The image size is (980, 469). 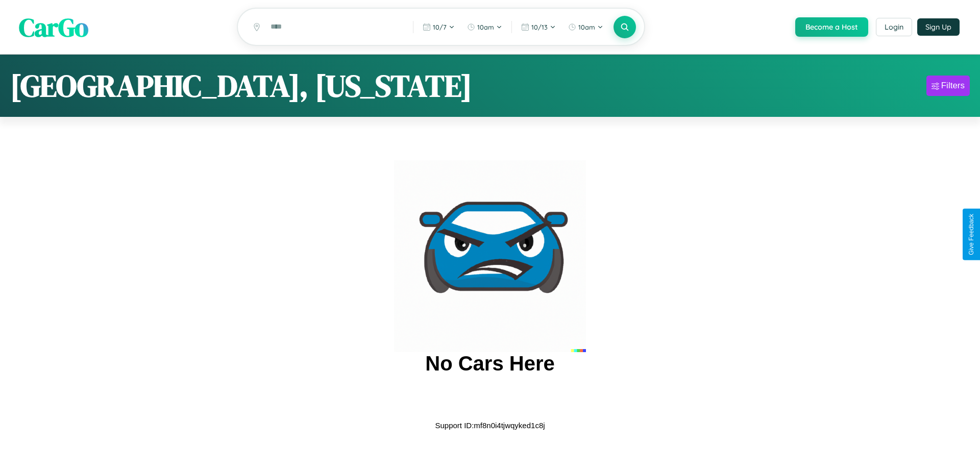 What do you see at coordinates (439, 27) in the screenshot?
I see `button: 10/7` at bounding box center [439, 27].